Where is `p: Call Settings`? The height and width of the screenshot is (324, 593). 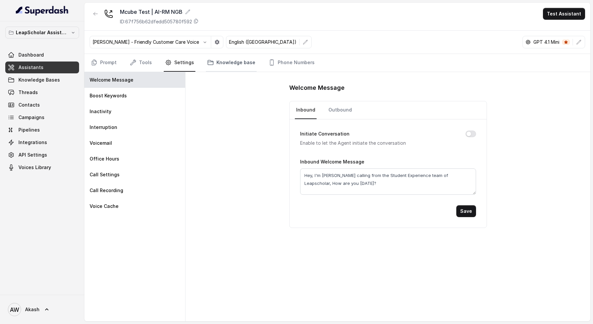 p: Call Settings is located at coordinates (104, 175).